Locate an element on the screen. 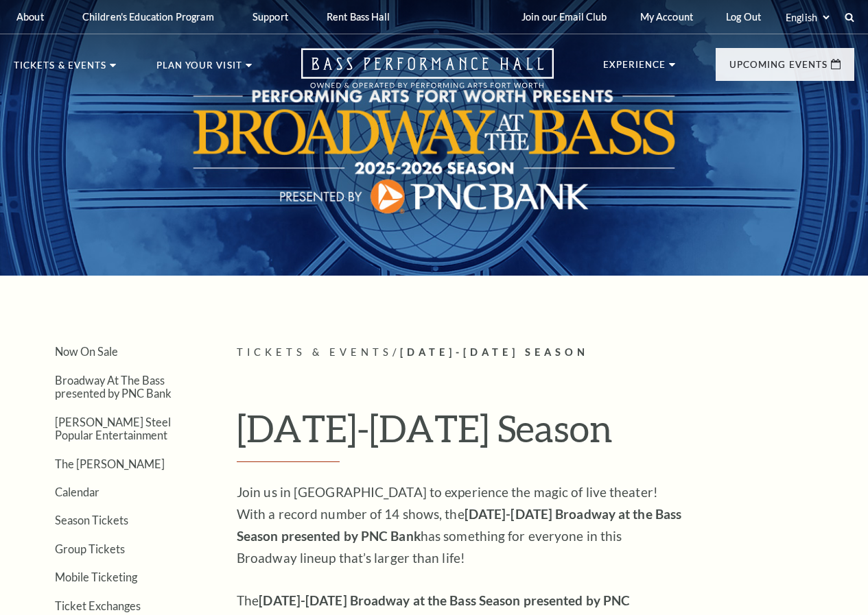  a: Calendar is located at coordinates (76, 492).